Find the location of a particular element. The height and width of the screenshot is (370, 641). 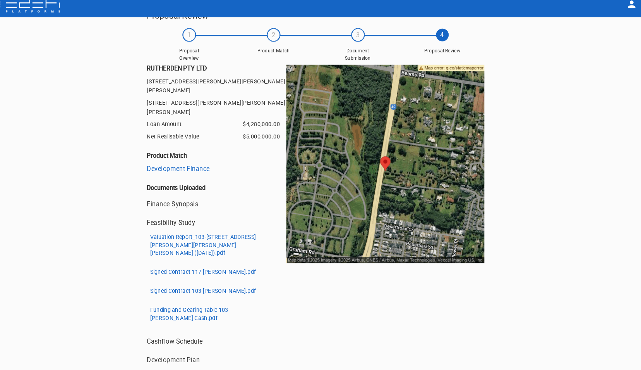

h6: RUTHERDEN PTY LTD is located at coordinates (224, 75).